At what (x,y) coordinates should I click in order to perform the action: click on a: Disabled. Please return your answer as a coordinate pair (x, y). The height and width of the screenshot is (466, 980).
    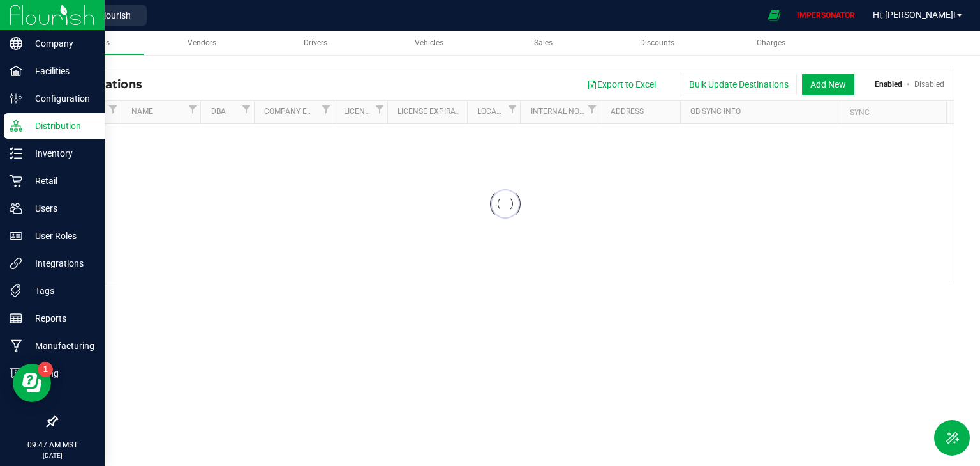
    Looking at the image, I should click on (929, 85).